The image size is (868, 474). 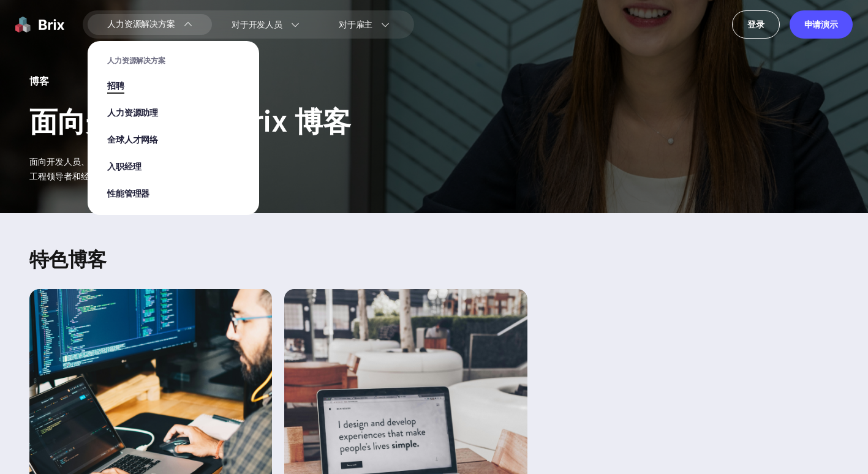 What do you see at coordinates (173, 194) in the screenshot?
I see `a: 性能管理器` at bounding box center [173, 194].